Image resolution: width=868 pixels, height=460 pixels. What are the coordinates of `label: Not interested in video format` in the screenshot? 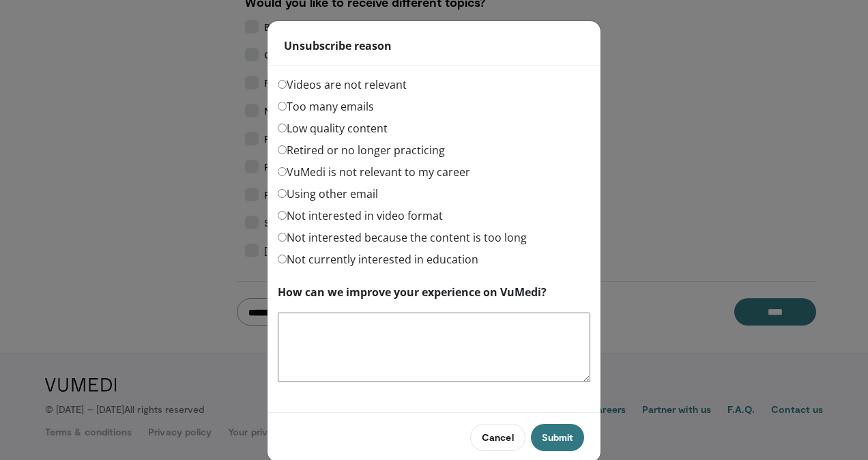 It's located at (360, 216).